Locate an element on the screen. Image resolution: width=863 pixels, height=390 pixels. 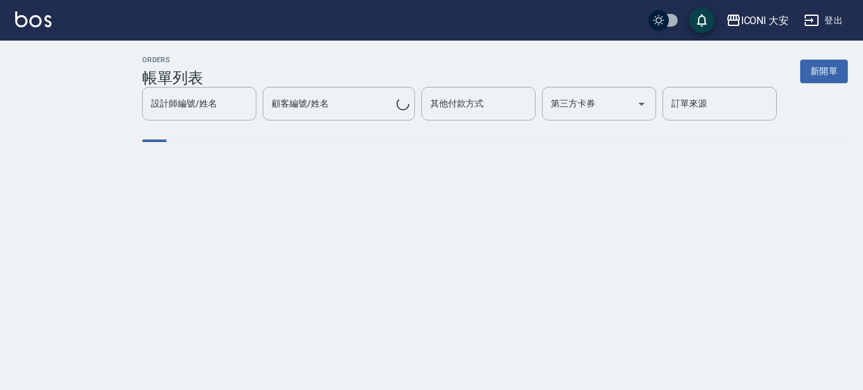
h3: 帳單列表 is located at coordinates (173, 78).